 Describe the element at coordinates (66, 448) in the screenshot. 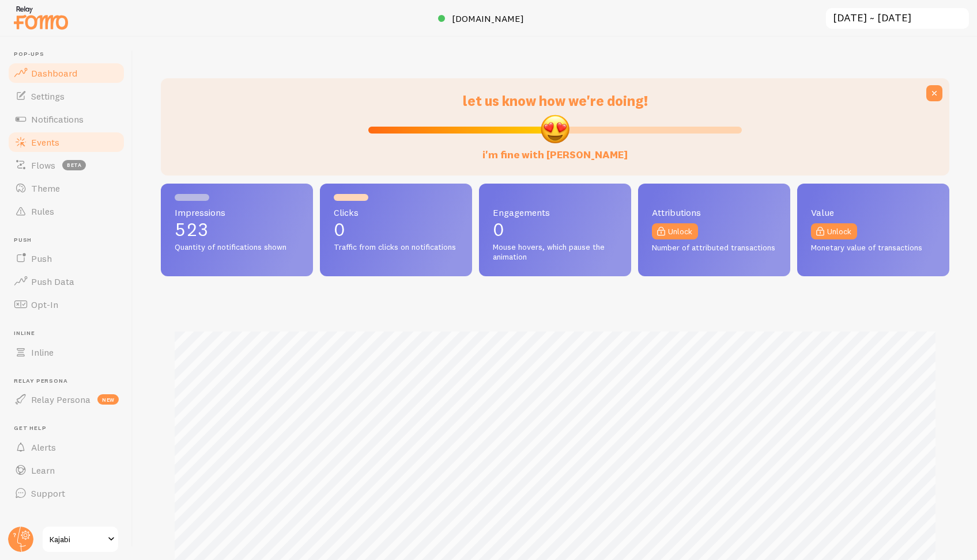

I see `a: Alerts` at that location.